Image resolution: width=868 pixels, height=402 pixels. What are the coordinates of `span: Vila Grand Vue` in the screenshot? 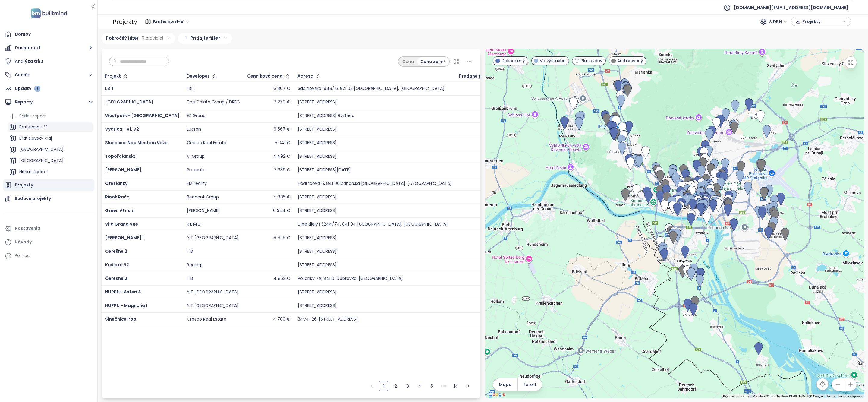 It's located at (122, 224).